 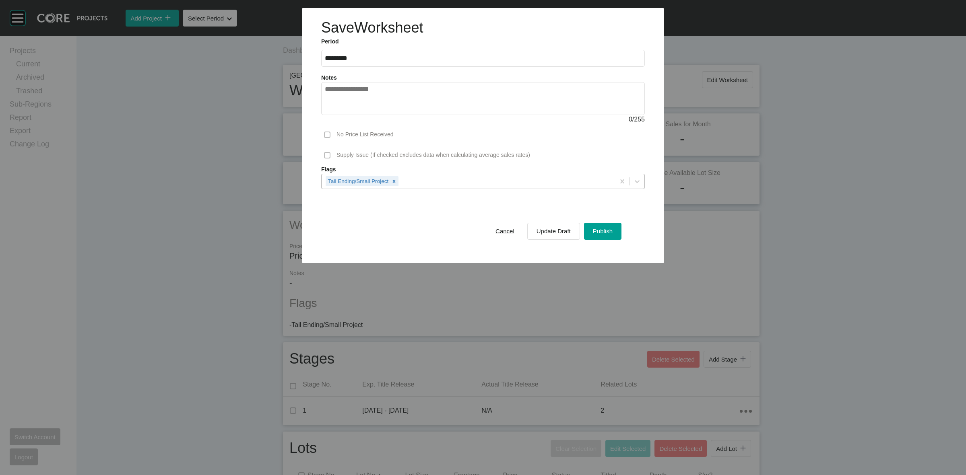 What do you see at coordinates (358, 181) in the screenshot?
I see `div: Tail Ending/Small Project` at bounding box center [358, 181].